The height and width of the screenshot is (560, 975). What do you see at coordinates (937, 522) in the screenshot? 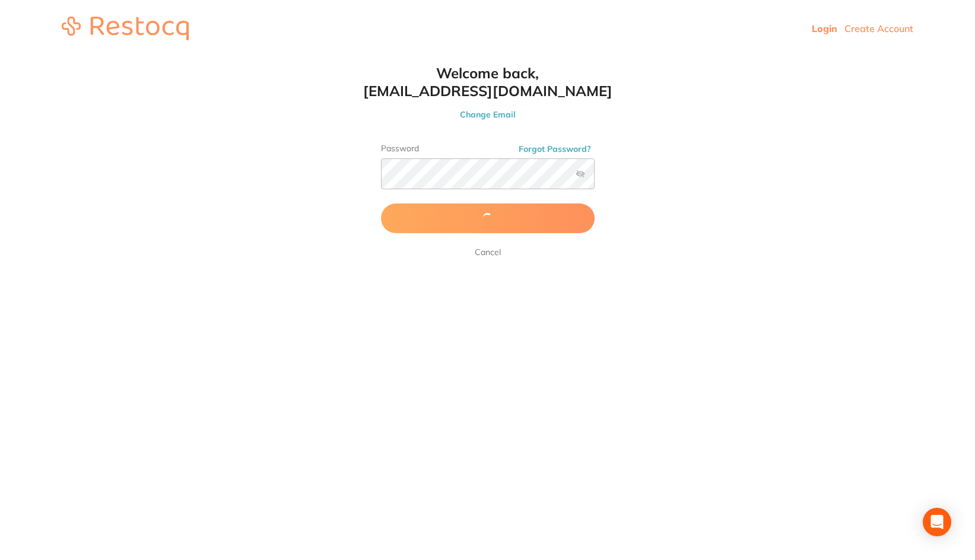
I see `div: Open Intercom Messenger` at bounding box center [937, 522].